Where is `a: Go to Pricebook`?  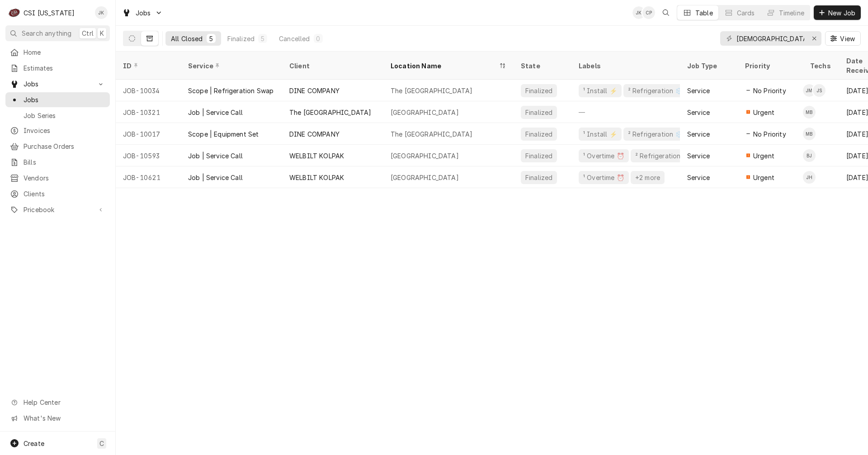
a: Go to Pricebook is located at coordinates (57, 209).